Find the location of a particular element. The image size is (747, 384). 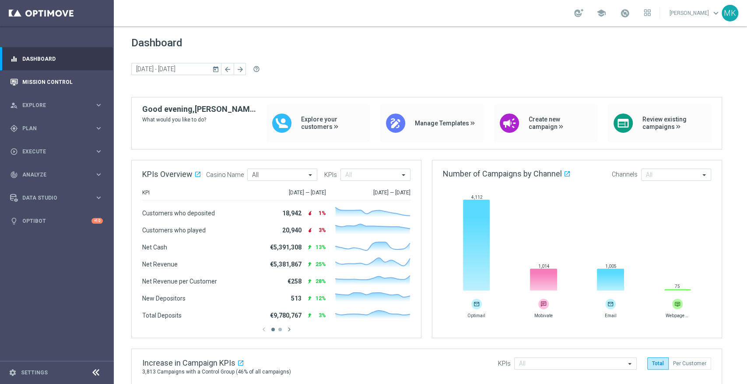

button: Data Studio keyboard_arrow_right is located at coordinates (56, 198).